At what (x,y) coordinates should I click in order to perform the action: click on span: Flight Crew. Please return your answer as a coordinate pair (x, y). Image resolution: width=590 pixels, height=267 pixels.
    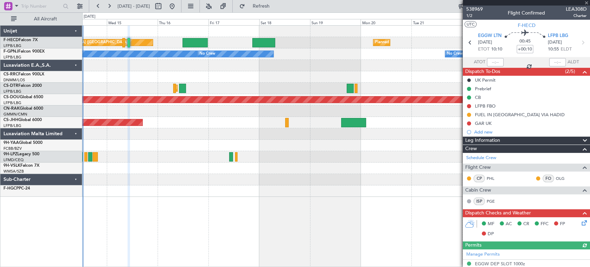
    Looking at the image, I should click on (478, 167).